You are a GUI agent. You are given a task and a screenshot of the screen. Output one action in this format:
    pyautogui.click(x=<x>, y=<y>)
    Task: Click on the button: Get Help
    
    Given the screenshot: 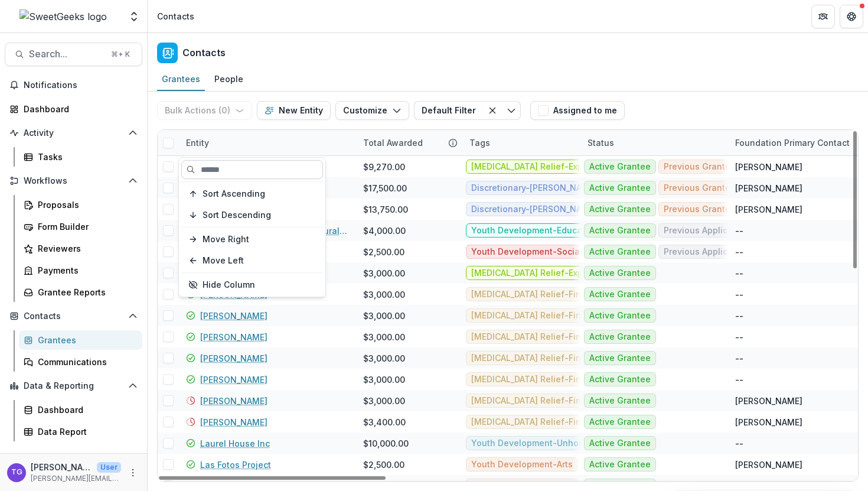 What is the action you would take?
    pyautogui.click(x=852, y=17)
    